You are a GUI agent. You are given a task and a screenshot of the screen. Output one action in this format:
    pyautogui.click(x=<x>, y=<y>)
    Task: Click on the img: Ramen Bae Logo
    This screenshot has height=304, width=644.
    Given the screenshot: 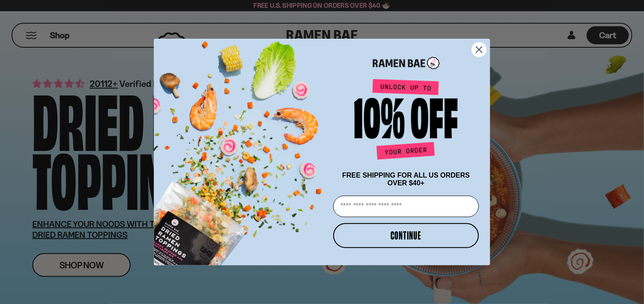 What is the action you would take?
    pyautogui.click(x=406, y=63)
    